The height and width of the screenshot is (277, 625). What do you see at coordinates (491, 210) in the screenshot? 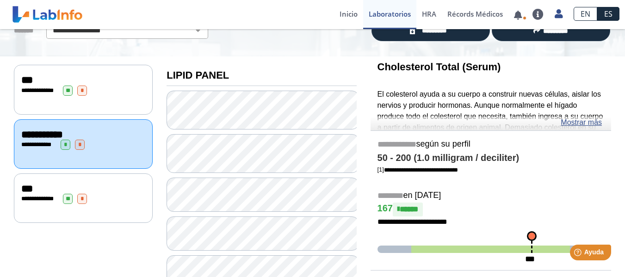
I see `h4: 167` at bounding box center [491, 210].